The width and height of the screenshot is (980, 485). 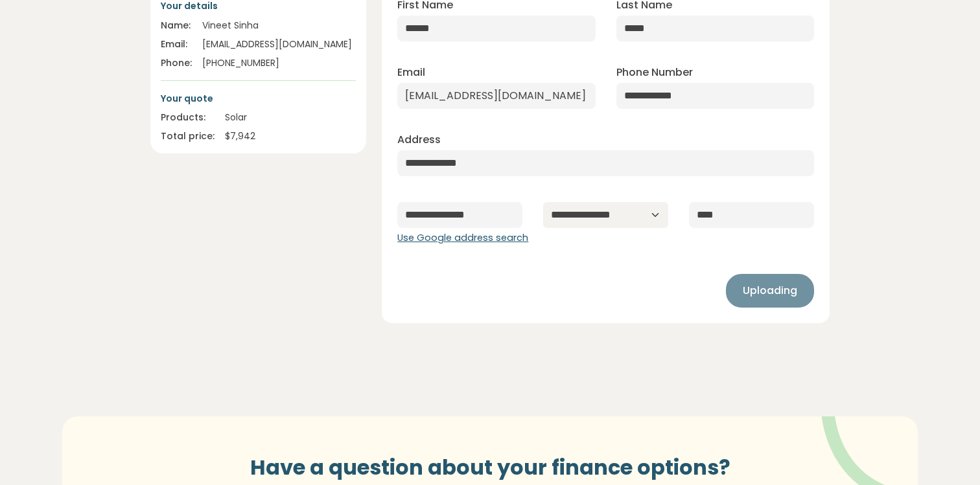 I want to click on div: $ 7,942, so click(x=290, y=136).